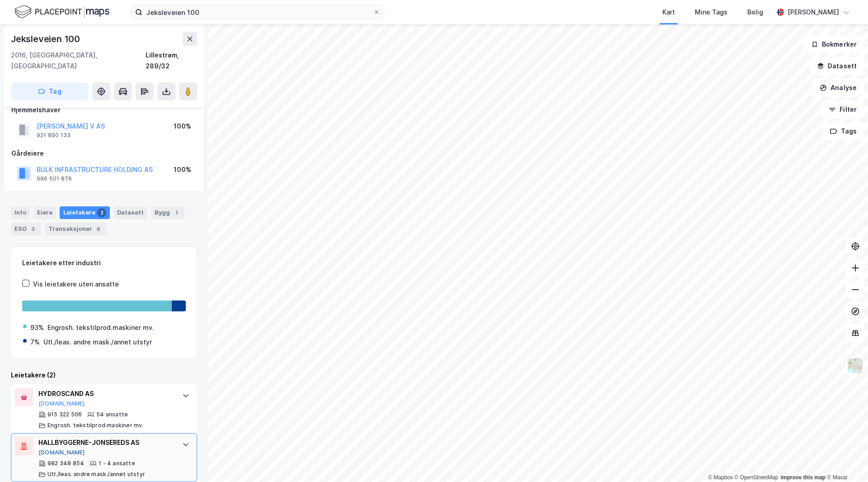  I want to click on div: 921 890 133, so click(54, 135).